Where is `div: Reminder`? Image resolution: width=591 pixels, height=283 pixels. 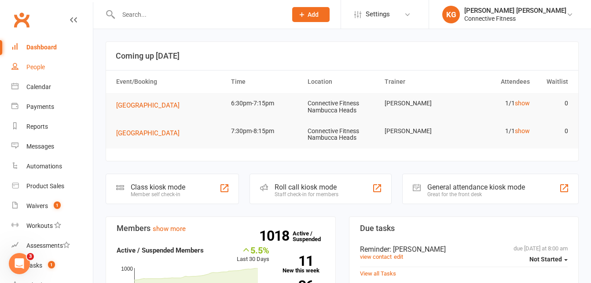 div: Reminder is located at coordinates (464, 249).